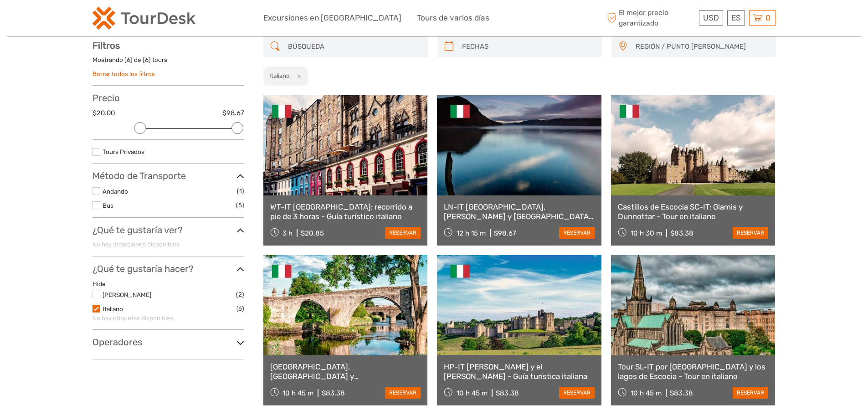  What do you see at coordinates (312, 233) in the screenshot?
I see `div: $20.85` at bounding box center [312, 233].